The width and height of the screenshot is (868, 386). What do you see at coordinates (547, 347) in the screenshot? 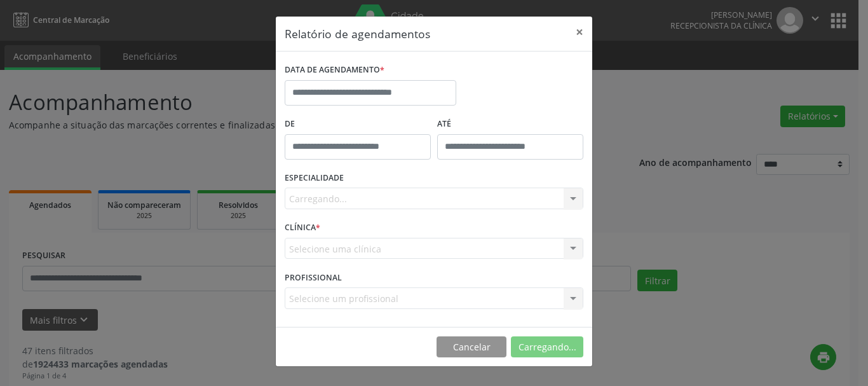
I see `button: Carregando...` at bounding box center [547, 347].